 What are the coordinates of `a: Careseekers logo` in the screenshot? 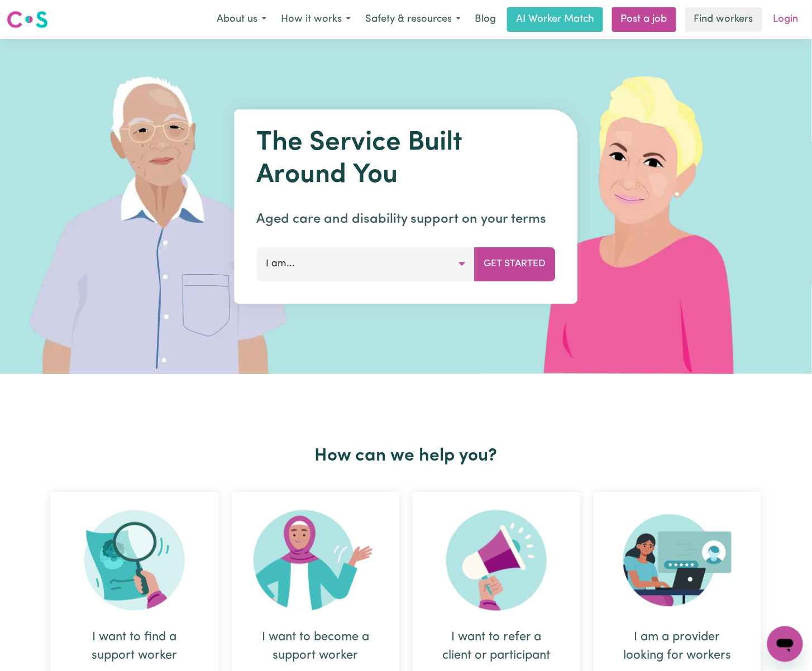 It's located at (27, 20).